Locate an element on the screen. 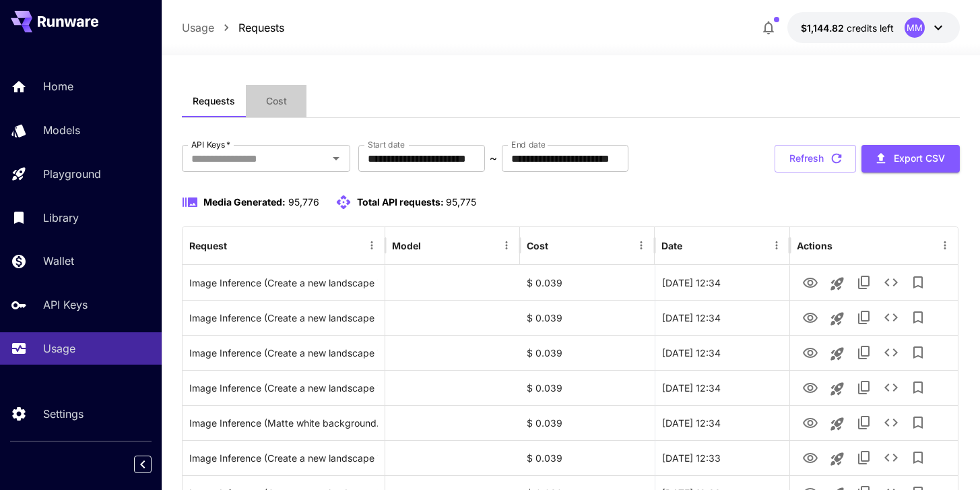  p: Models is located at coordinates (62, 130).